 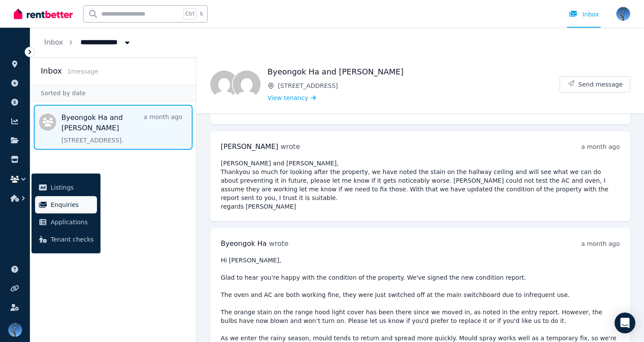 I want to click on nav: Breadcrumb, so click(x=88, y=42).